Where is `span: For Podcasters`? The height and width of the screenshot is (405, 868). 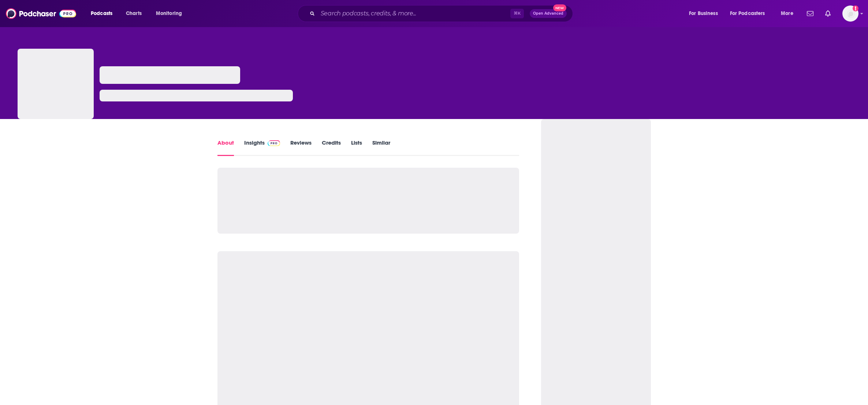 span: For Podcasters is located at coordinates (747, 14).